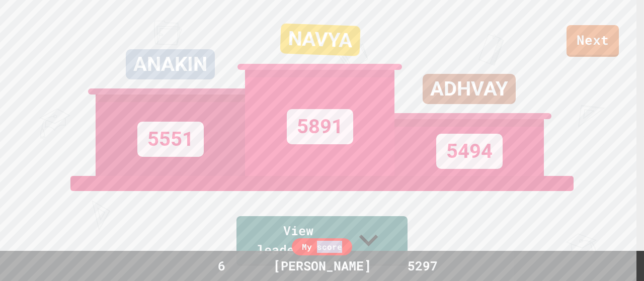 This screenshot has height=281, width=644. Describe the element at coordinates (170, 139) in the screenshot. I see `div: 5551` at that location.